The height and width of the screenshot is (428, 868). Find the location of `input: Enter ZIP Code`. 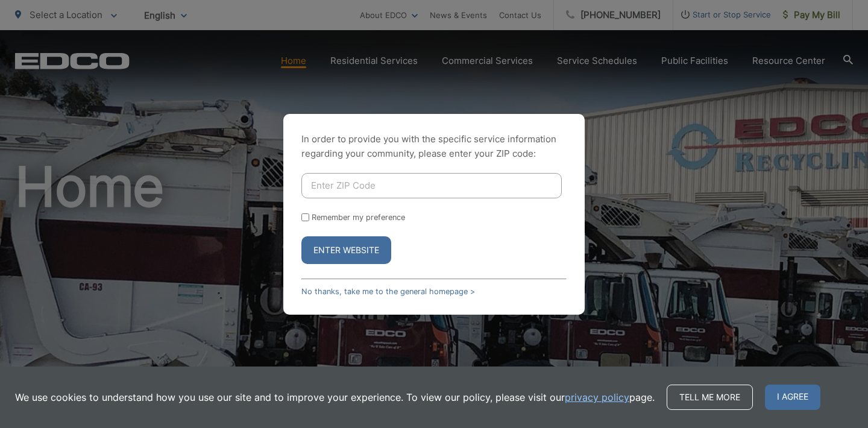

input: Enter ZIP Code is located at coordinates (432, 186).